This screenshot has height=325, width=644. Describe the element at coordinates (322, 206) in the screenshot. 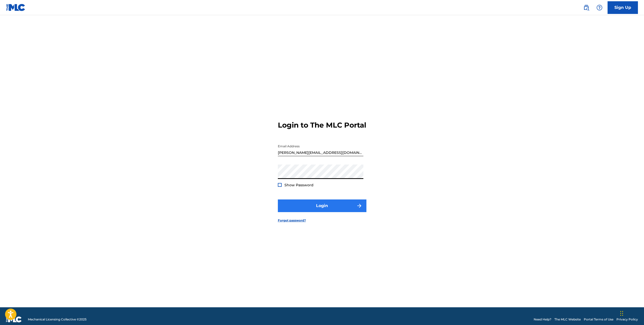

I see `button: Login` at that location.